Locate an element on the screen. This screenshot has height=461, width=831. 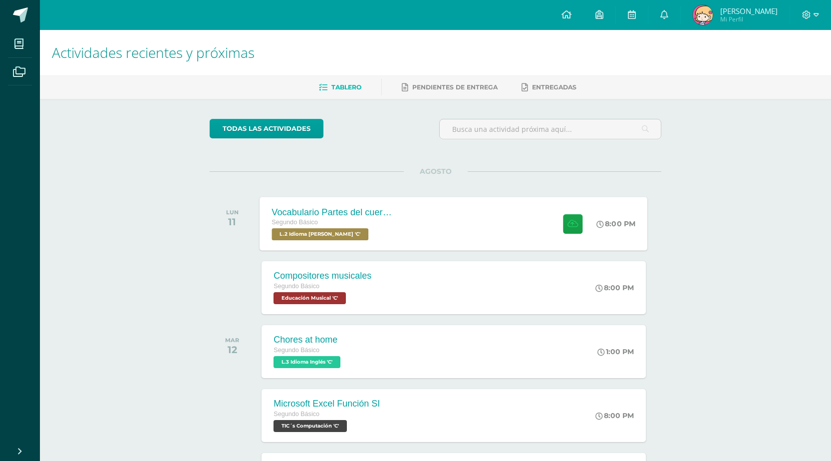
span: L.2 Idioma Maya Kaqchikel 'C' is located at coordinates (320, 234).